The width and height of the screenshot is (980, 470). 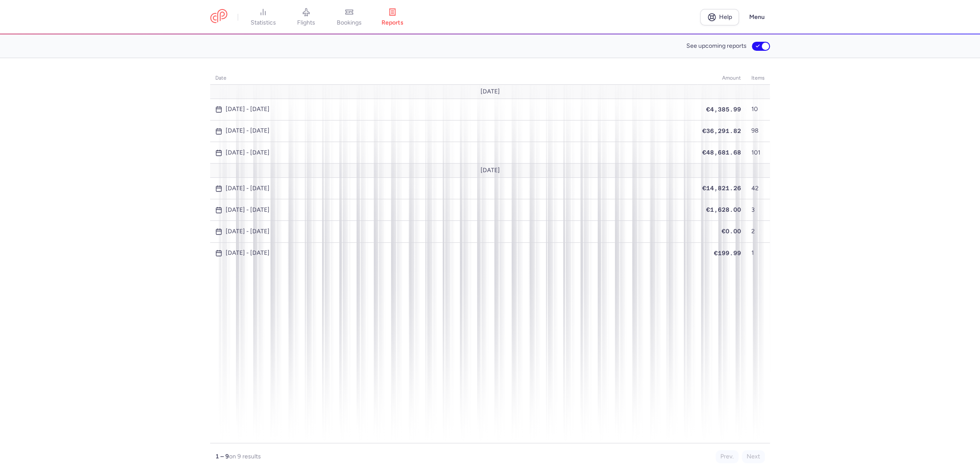 I want to click on button: Menu, so click(x=757, y=17).